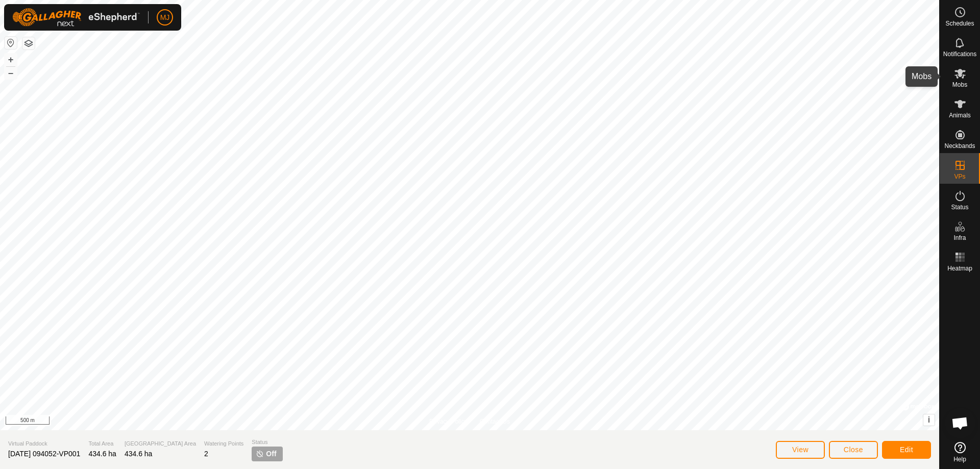  Describe the element at coordinates (929, 420) in the screenshot. I see `button: i` at that location.